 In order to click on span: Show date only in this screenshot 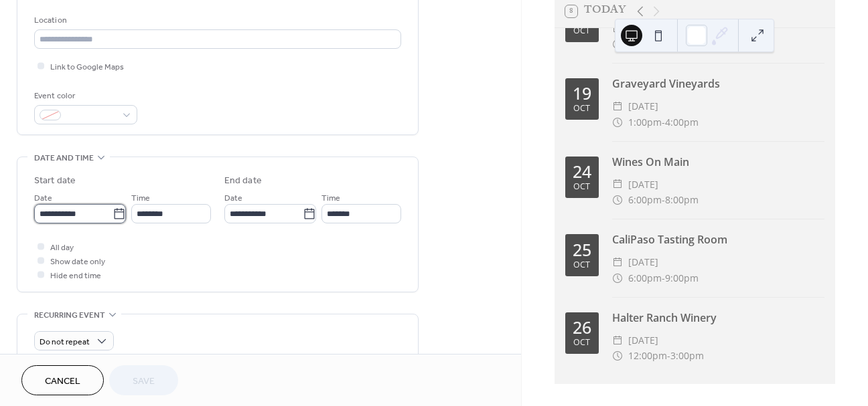, I will do `click(78, 261)`.